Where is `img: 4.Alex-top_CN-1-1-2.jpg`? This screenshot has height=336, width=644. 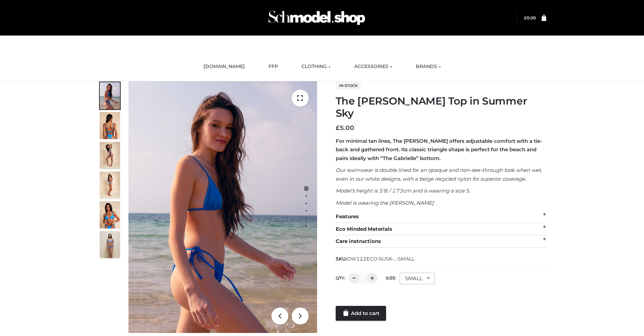
img: 4.Alex-top_CN-1-1-2.jpg is located at coordinates (110, 156).